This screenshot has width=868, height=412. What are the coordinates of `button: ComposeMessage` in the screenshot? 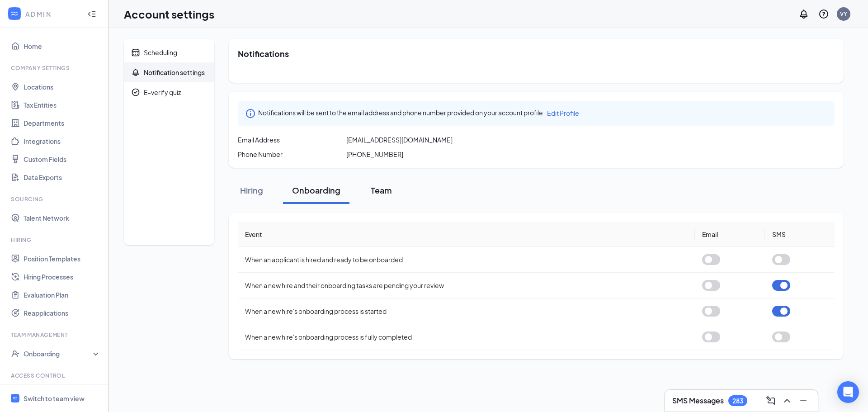 It's located at (771, 401).